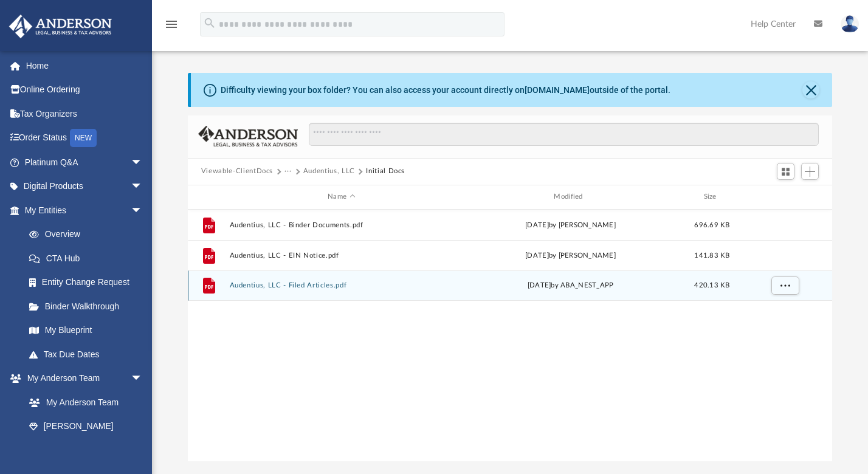  What do you see at coordinates (712, 255) in the screenshot?
I see `span: 141.83 KB` at bounding box center [712, 255].